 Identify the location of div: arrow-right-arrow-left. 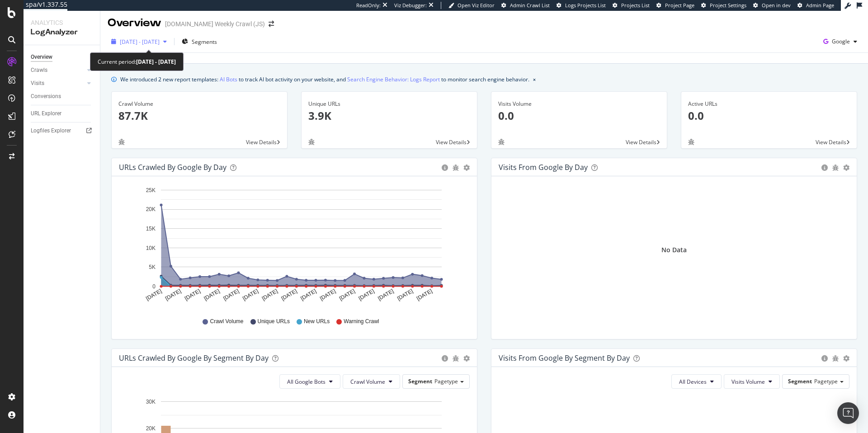
(271, 24).